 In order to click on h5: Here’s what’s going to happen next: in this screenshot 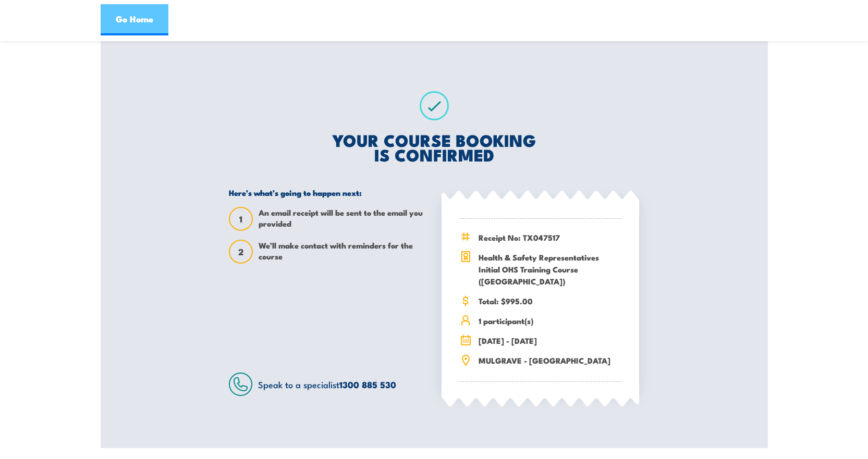, I will do `click(327, 192)`.